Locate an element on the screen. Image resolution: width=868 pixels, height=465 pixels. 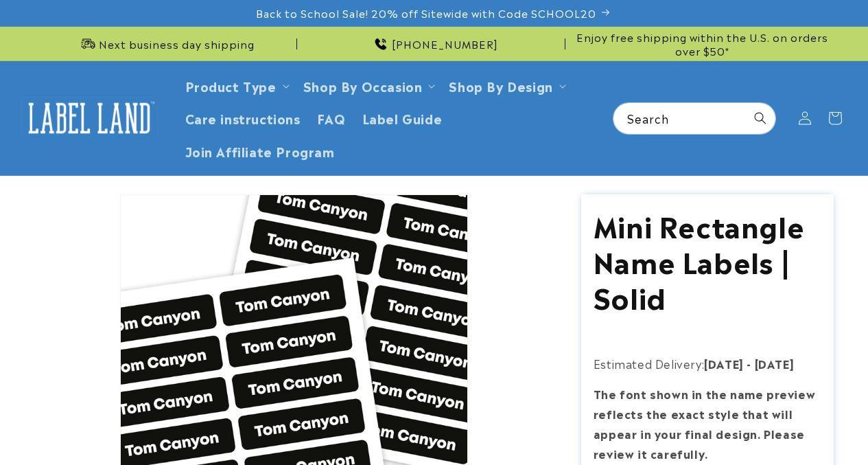
span: Shop By Occasion is located at coordinates (363, 85).